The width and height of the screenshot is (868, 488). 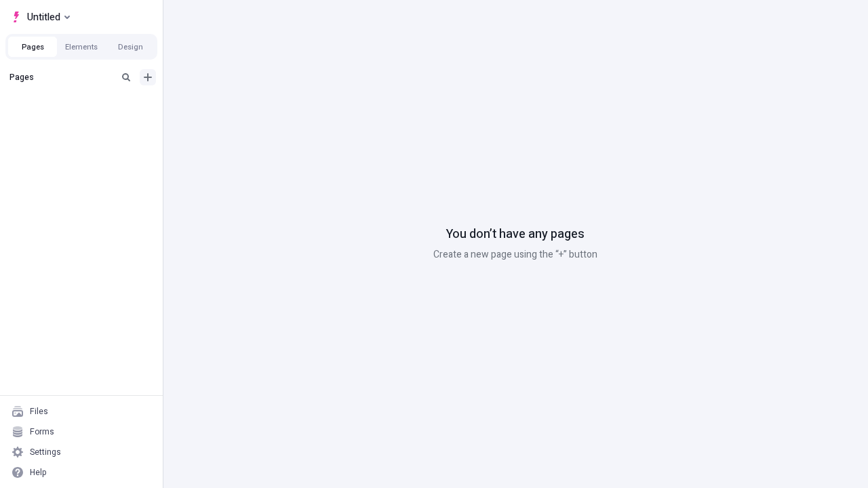 What do you see at coordinates (43, 17) in the screenshot?
I see `span: Untitled` at bounding box center [43, 17].